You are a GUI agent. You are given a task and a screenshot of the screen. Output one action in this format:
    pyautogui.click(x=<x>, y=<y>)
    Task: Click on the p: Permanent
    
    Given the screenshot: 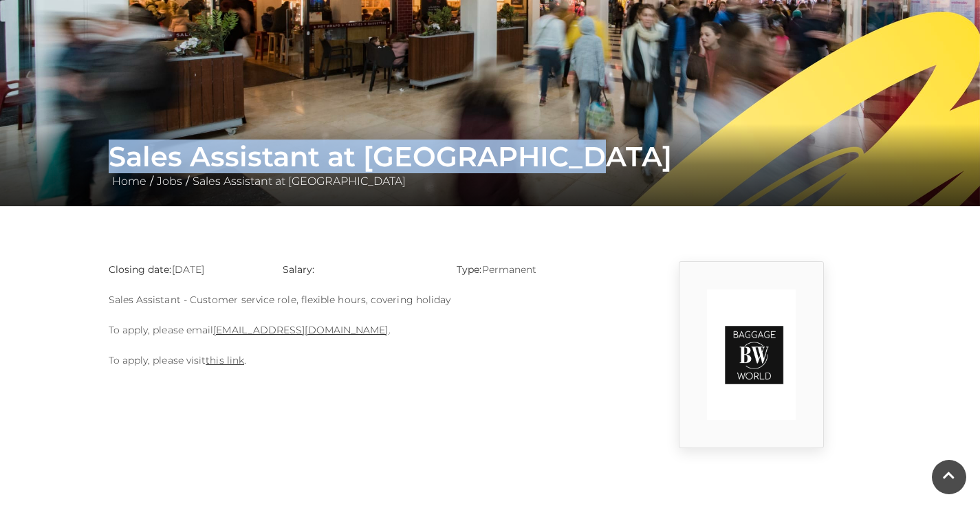 What is the action you would take?
    pyautogui.click(x=533, y=270)
    